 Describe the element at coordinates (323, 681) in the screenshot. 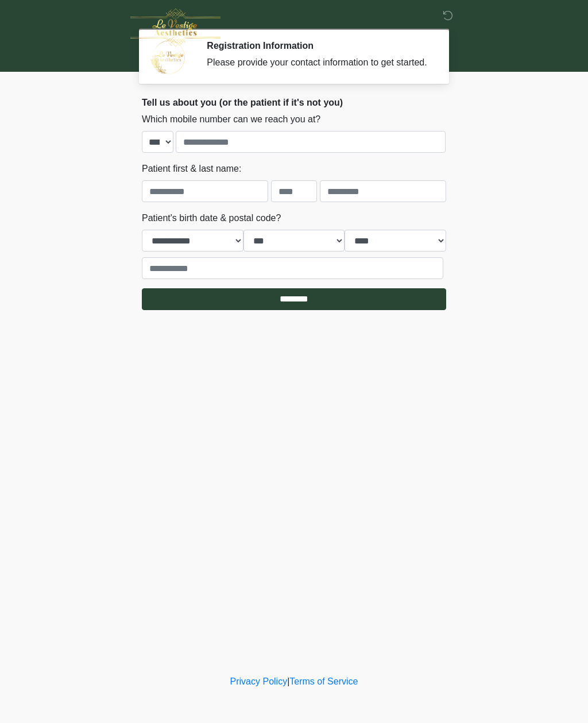

I see `a: Terms of Service` at that location.